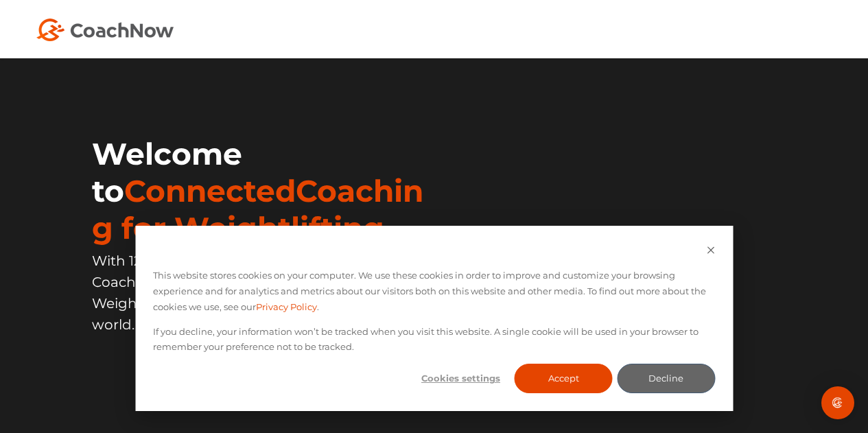 The height and width of the screenshot is (433, 868). Describe the element at coordinates (434, 340) in the screenshot. I see `p: If you decline, your information won’t be tracked when you visit this website. A single cookie wi...` at that location.